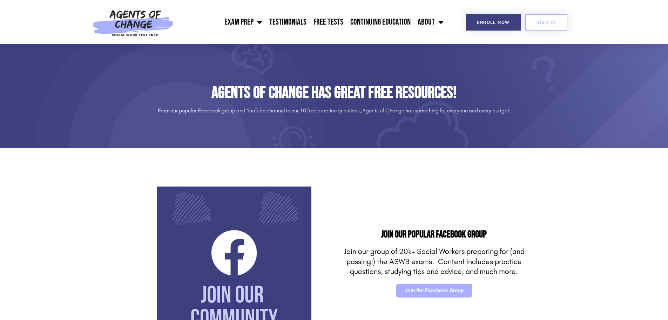  What do you see at coordinates (434, 290) in the screenshot?
I see `span: Join the Facebook Group` at bounding box center [434, 290].